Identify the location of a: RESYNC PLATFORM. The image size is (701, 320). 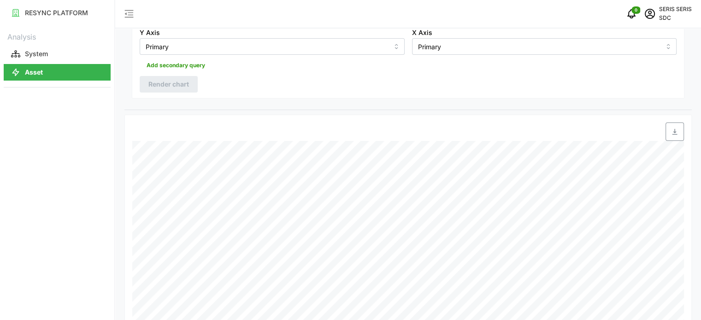
(57, 13).